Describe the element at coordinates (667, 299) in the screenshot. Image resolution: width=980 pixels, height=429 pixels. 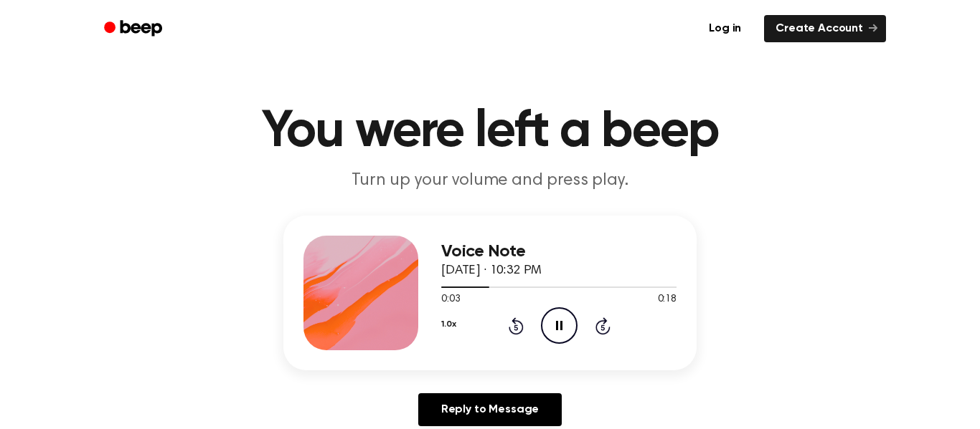
I see `span: 0:18` at that location.